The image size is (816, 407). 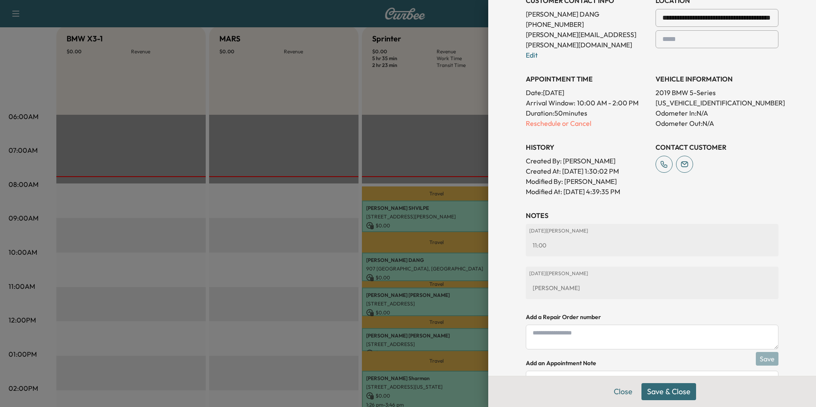 I want to click on h3: History, so click(x=587, y=147).